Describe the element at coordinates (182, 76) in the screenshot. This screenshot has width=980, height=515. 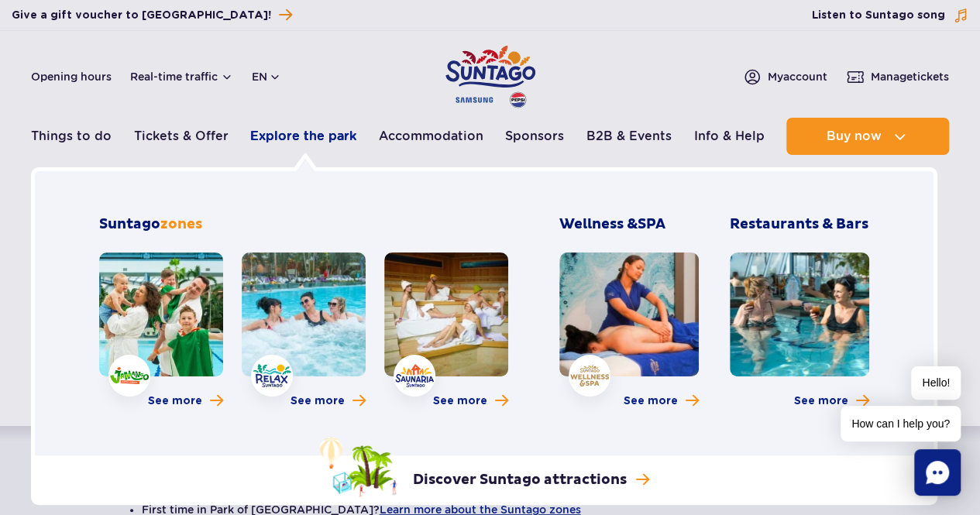
I see `button: Real-time traffic` at that location.